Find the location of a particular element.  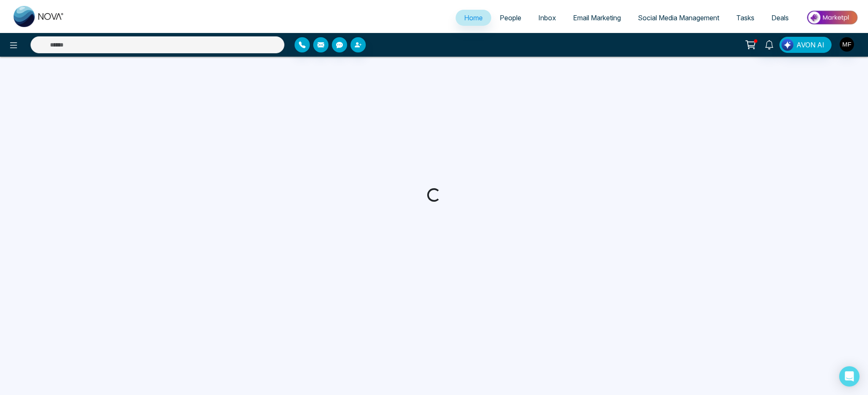

a: Inbox is located at coordinates (547, 18).